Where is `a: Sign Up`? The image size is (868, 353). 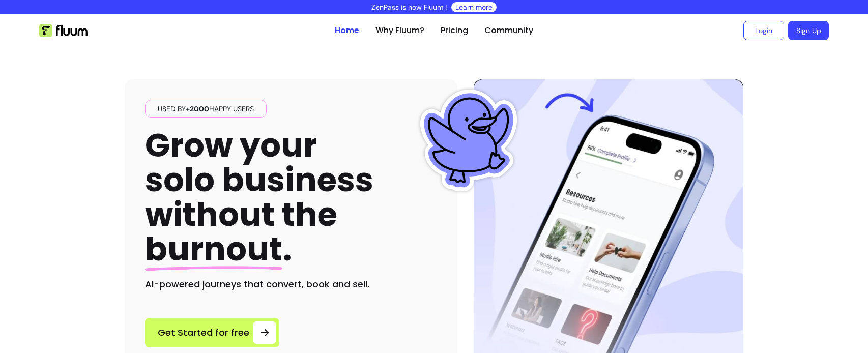 a: Sign Up is located at coordinates (809, 31).